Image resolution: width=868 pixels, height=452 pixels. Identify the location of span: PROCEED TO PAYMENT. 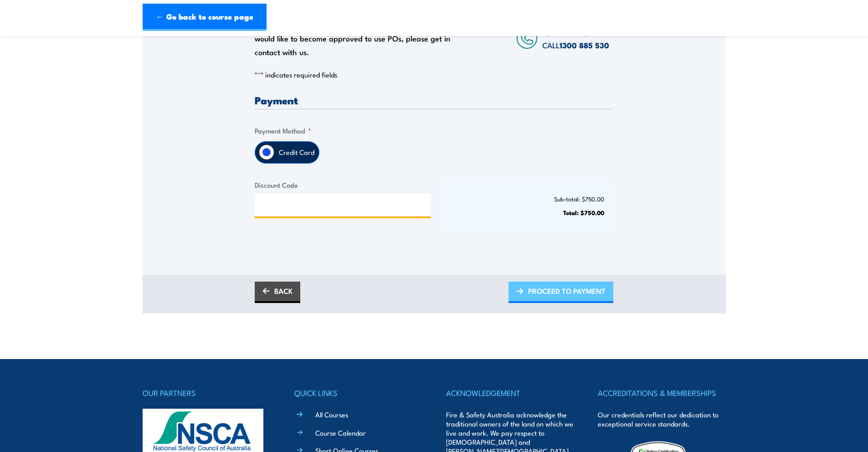
(567, 291).